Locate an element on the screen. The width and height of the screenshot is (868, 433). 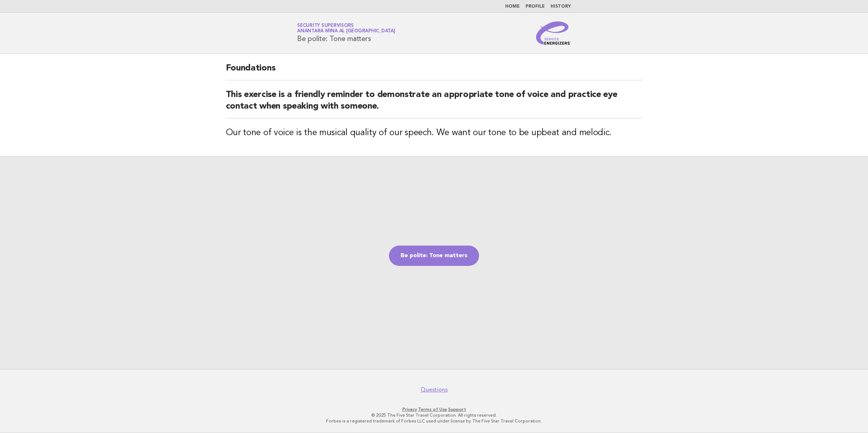
a: Terms of Use is located at coordinates (433, 409).